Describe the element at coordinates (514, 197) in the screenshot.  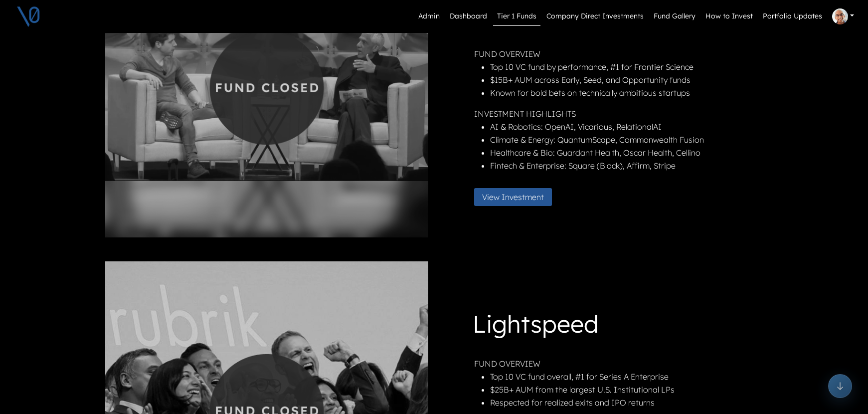
I see `button: View Investment` at that location.